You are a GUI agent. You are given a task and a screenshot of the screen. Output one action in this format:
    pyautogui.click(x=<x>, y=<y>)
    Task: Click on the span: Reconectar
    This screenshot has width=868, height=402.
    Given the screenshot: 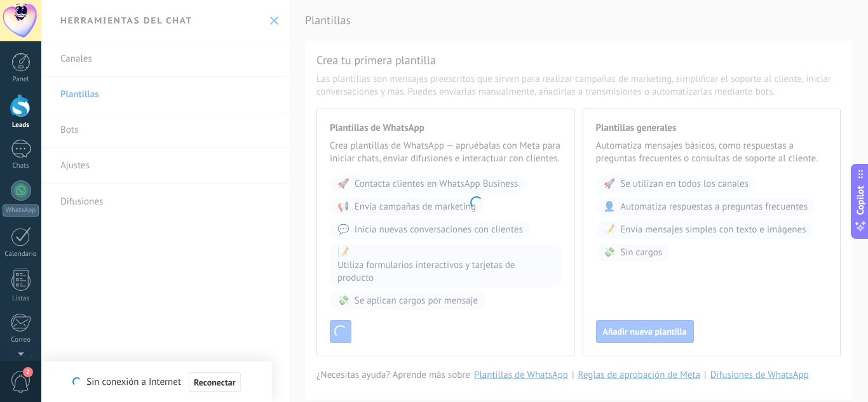 What is the action you would take?
    pyautogui.click(x=215, y=382)
    